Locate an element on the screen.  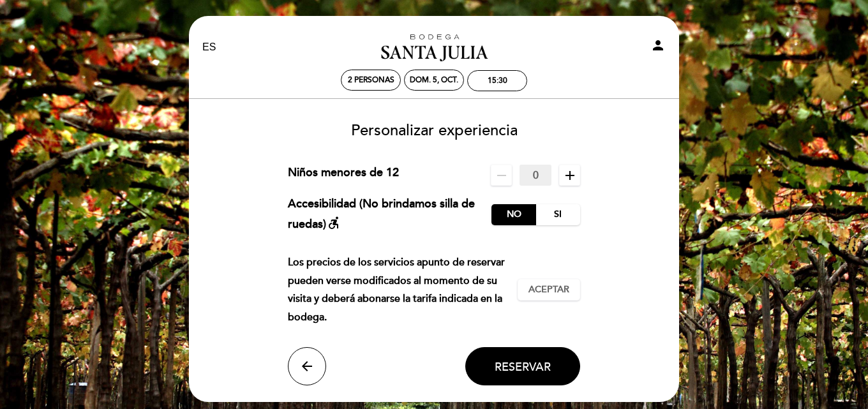
span: Aceptar is located at coordinates (549, 290).